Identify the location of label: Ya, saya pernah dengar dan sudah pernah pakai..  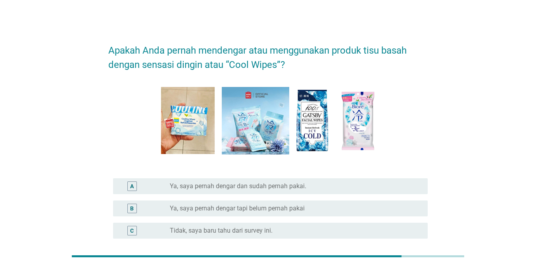
(238, 186).